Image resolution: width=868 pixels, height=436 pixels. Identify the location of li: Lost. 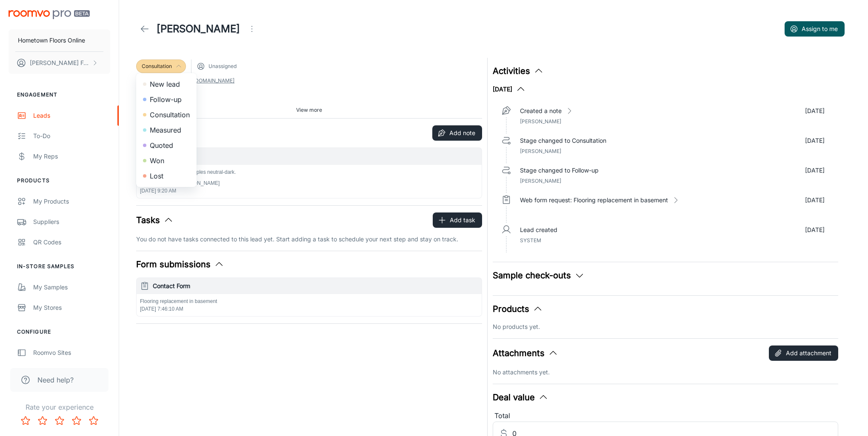
(167, 176).